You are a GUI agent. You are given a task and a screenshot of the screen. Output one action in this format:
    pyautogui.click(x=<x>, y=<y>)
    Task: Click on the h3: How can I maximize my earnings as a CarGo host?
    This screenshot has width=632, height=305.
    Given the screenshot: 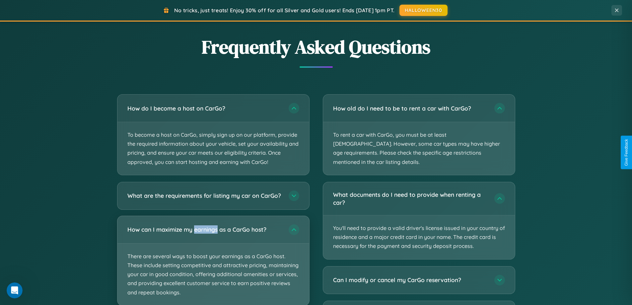 What is the action you would take?
    pyautogui.click(x=205, y=229)
    